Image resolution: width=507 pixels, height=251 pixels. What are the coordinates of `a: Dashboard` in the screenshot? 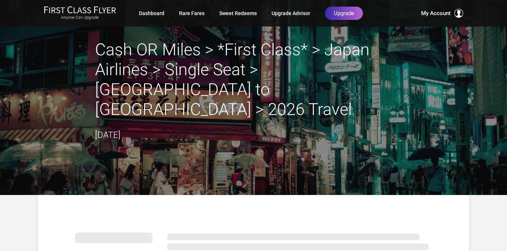 It's located at (151, 13).